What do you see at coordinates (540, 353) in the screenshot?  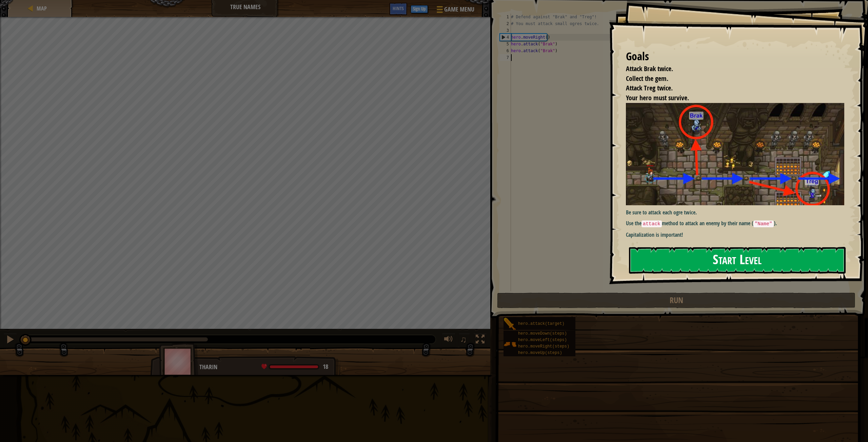 I see `span: hero.moveUp(steps)` at bounding box center [540, 353].